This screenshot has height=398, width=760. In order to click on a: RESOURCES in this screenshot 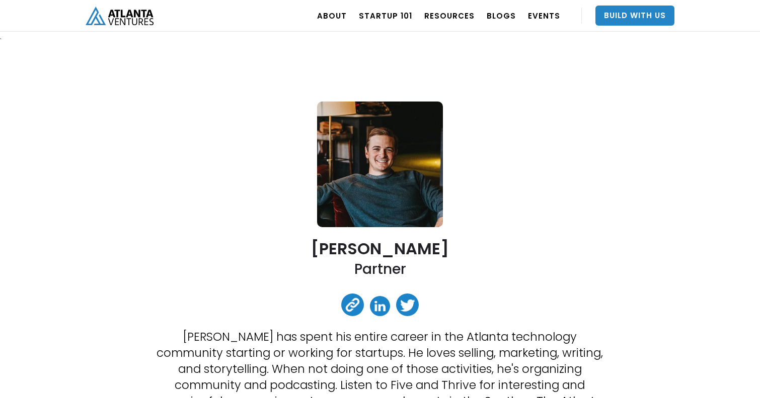, I will do `click(449, 16)`.